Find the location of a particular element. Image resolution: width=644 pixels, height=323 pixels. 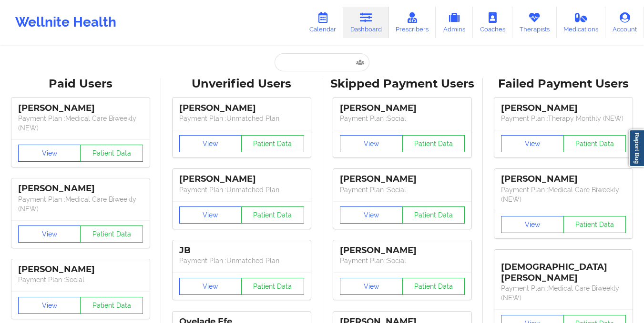

a: Admins is located at coordinates (454, 22).